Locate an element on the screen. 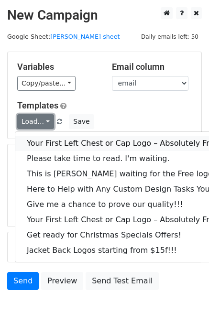 Image resolution: width=209 pixels, height=335 pixels. button: Save is located at coordinates (81, 121).